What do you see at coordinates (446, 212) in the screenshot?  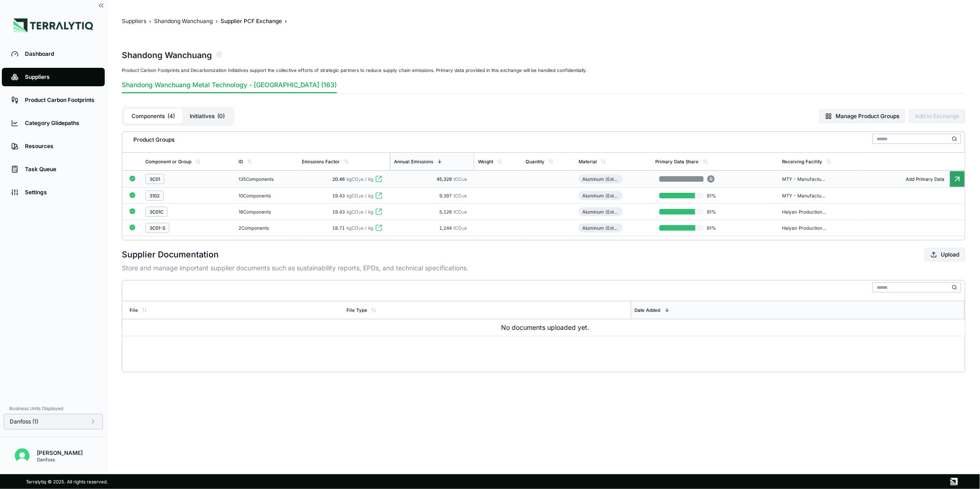 I see `span: 5,126` at bounding box center [446, 212].